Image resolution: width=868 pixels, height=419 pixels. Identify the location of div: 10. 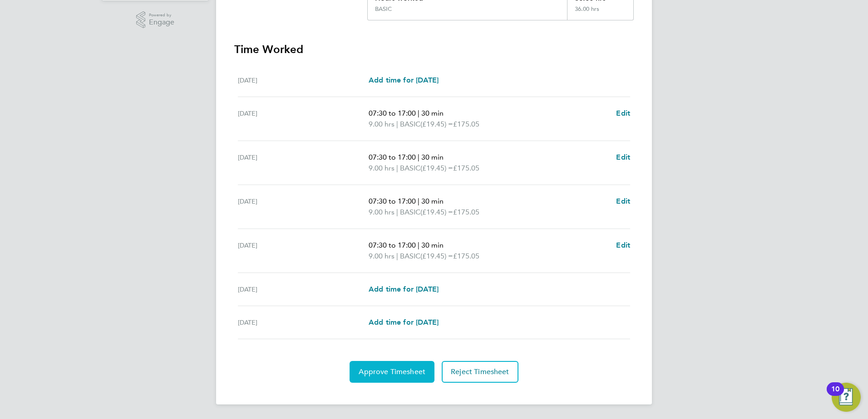
(835, 395).